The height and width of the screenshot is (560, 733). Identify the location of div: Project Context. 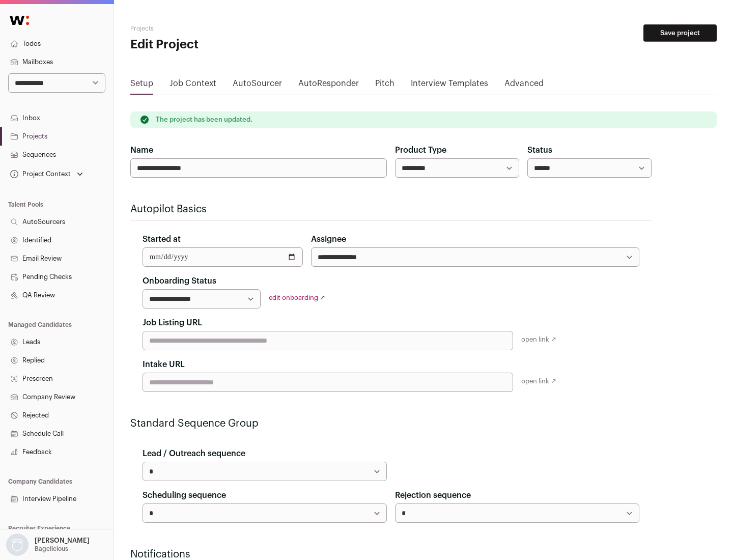
(39, 174).